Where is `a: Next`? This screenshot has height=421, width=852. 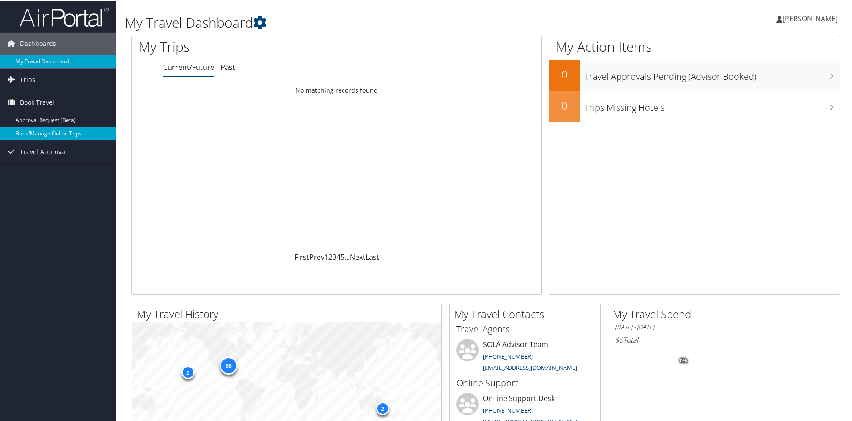
a: Next is located at coordinates (358, 256).